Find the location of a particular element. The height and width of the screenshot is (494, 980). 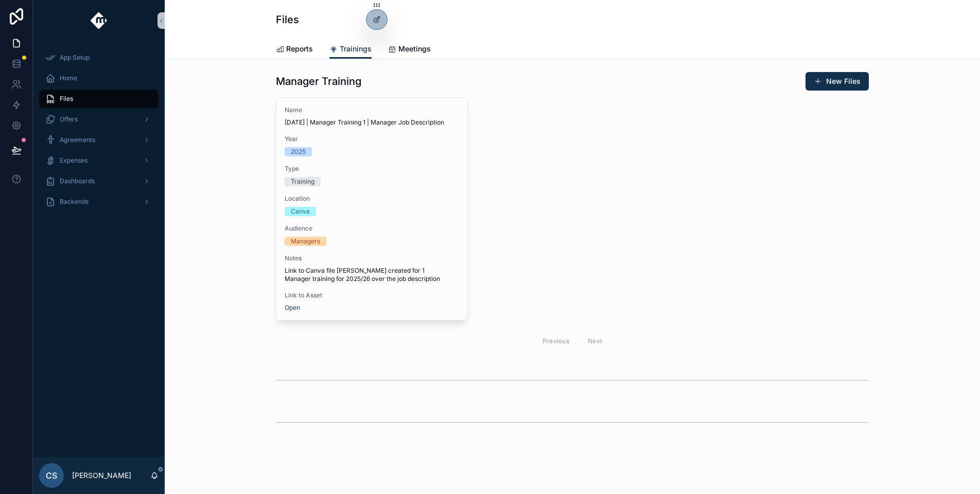

span: Meetings is located at coordinates (414, 49).